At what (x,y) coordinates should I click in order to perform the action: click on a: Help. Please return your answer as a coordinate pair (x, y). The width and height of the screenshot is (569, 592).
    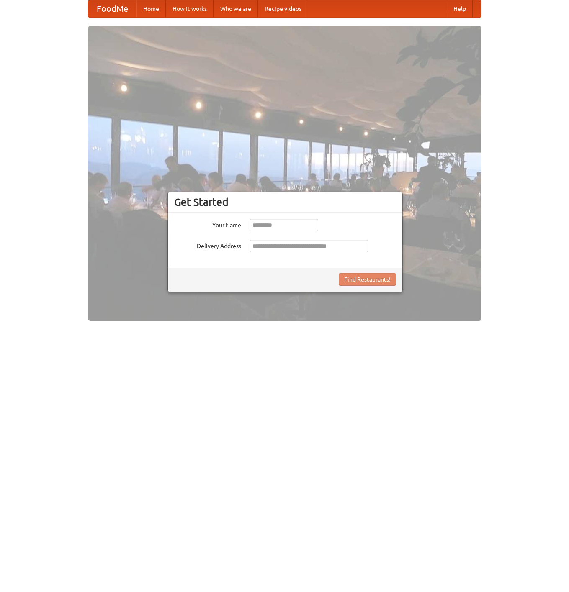
    Looking at the image, I should click on (459, 9).